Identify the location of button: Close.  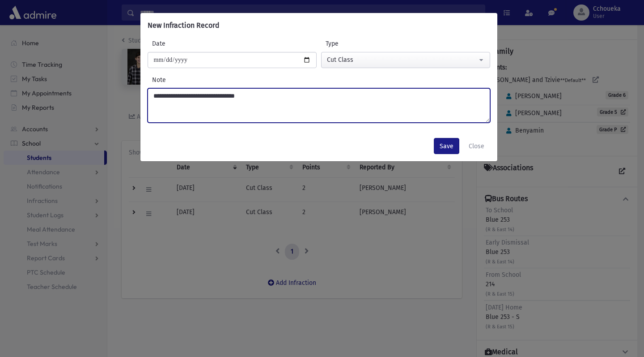
(477, 146).